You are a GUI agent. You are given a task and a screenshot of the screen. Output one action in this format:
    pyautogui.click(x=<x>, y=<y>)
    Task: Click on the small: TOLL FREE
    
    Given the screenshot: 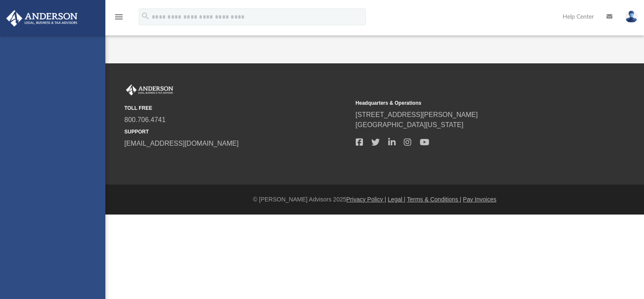 What is the action you would take?
    pyautogui.click(x=237, y=108)
    